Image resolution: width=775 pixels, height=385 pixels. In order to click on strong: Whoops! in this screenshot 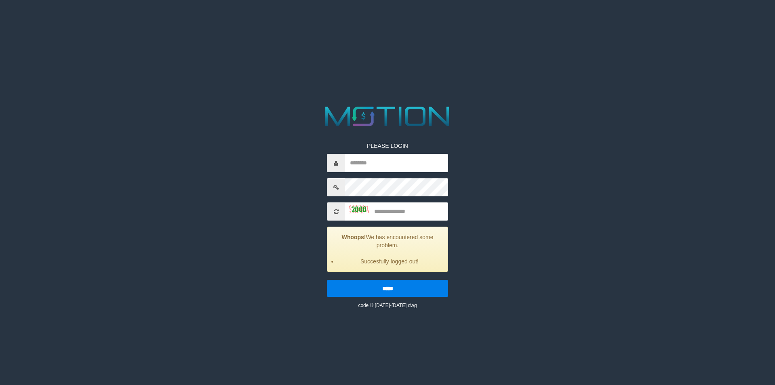, I will do `click(354, 237)`.